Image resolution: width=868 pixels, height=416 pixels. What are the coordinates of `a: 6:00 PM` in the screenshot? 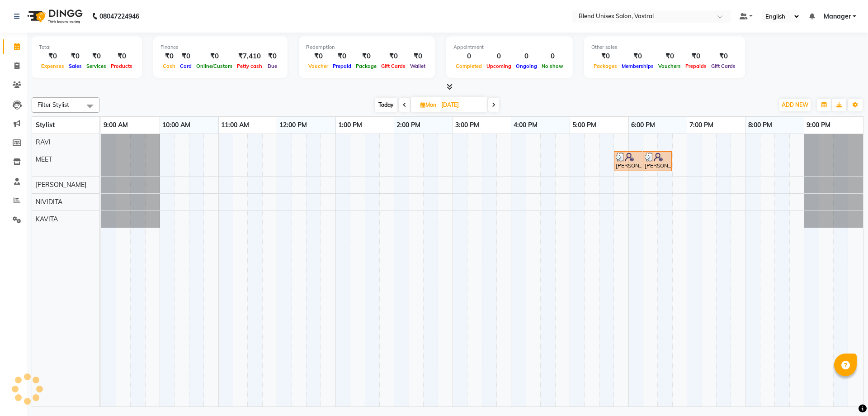 It's located at (642, 125).